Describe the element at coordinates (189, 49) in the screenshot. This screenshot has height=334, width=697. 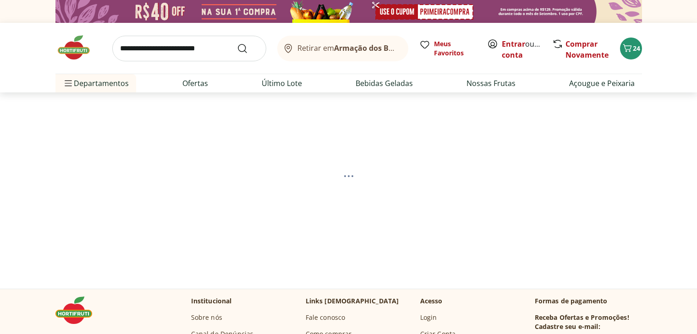
I see `input: search` at that location.